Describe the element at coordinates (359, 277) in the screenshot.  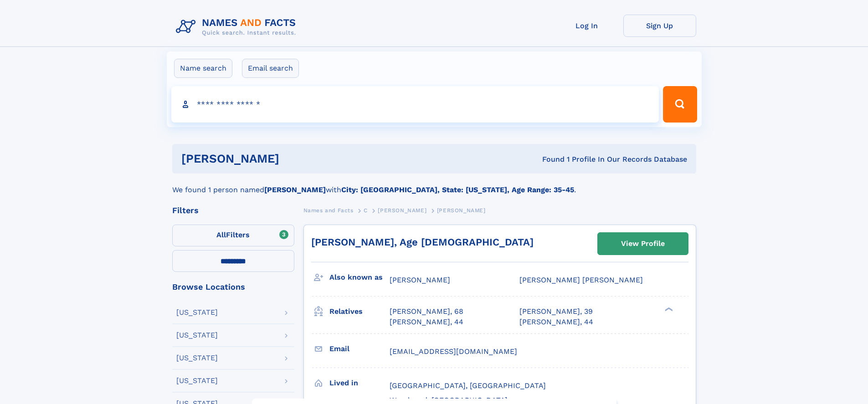
I see `h3: Also known as` at that location.